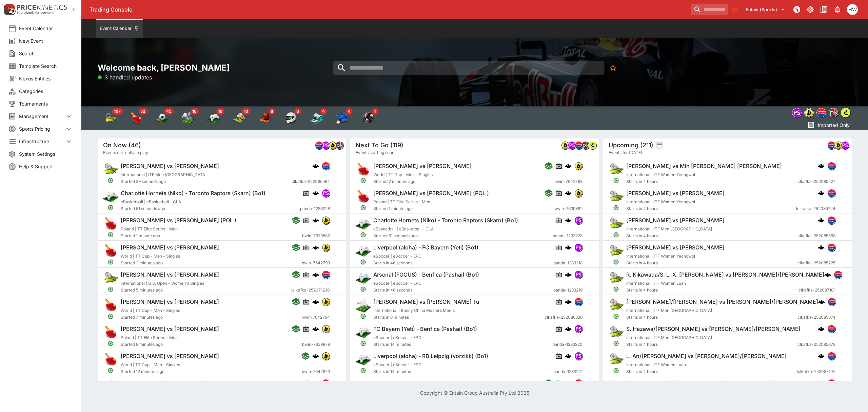 The image size is (868, 412). Describe the element at coordinates (592, 145) in the screenshot. I see `div: lsports` at that location.